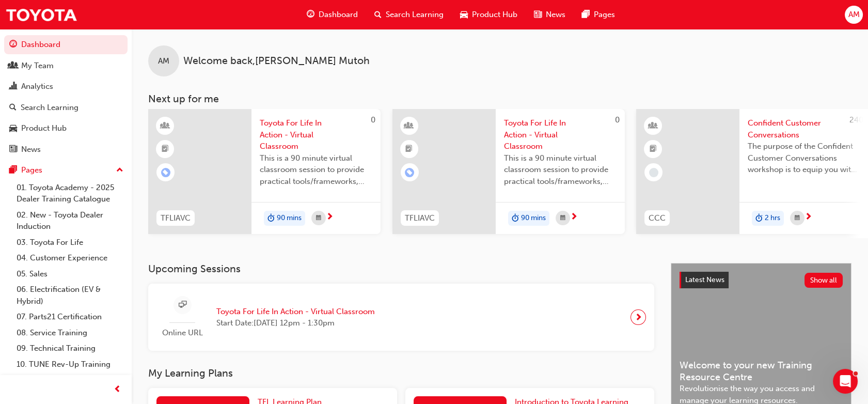  I want to click on a: guage-iconDashboard, so click(332, 14).